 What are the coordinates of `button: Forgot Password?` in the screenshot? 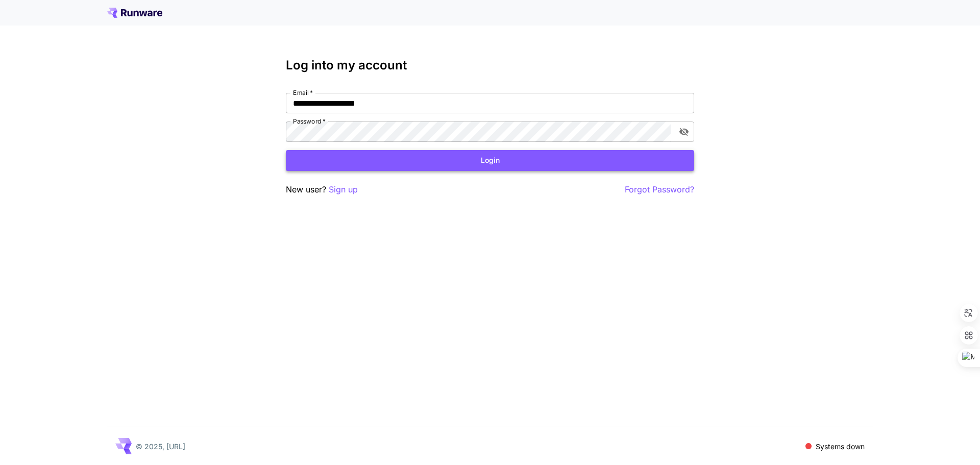 It's located at (659, 189).